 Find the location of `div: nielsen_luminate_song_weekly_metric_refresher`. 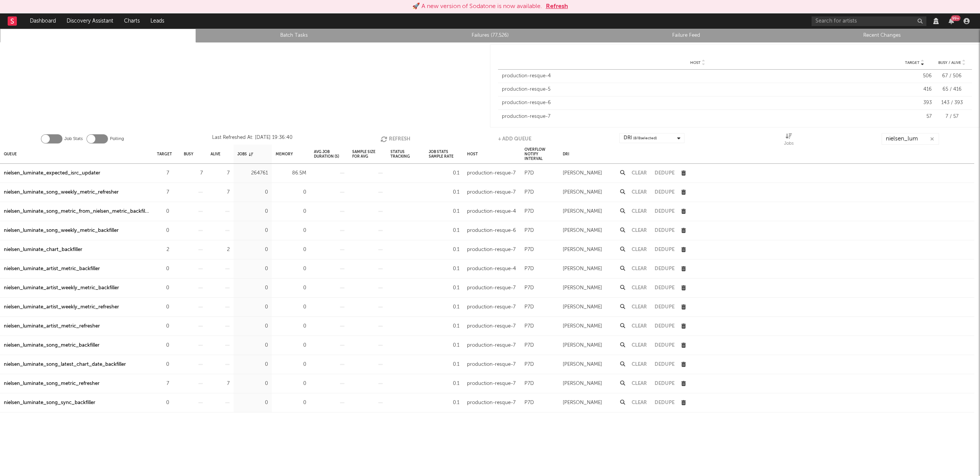

div: nielsen_luminate_song_weekly_metric_refresher is located at coordinates (61, 193).